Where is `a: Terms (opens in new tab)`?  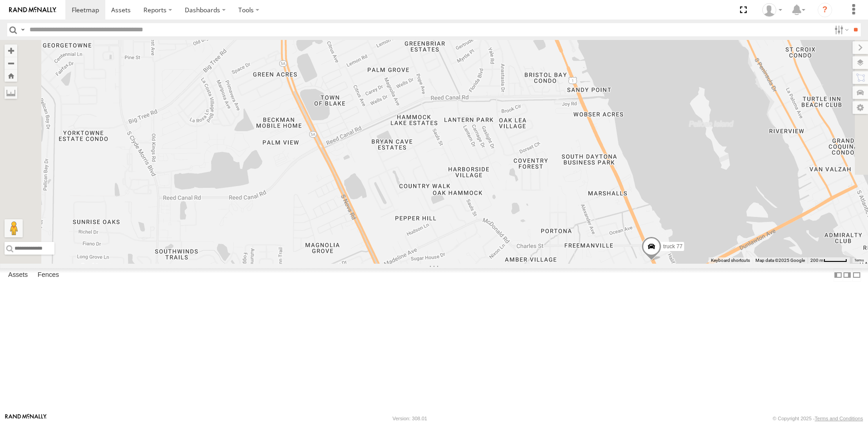 a: Terms (opens in new tab) is located at coordinates (859, 260).